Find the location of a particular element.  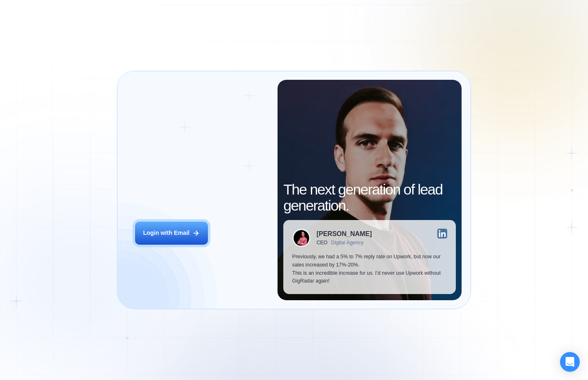

div: Login with Email is located at coordinates (166, 234).